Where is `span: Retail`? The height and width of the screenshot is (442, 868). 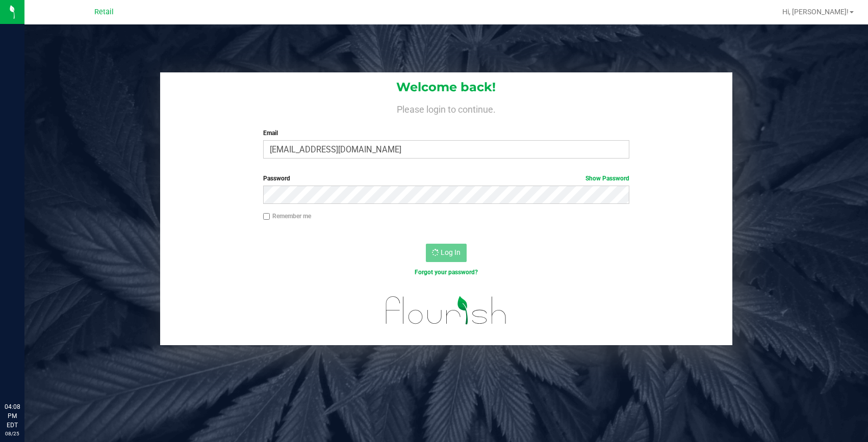 span: Retail is located at coordinates (104, 12).